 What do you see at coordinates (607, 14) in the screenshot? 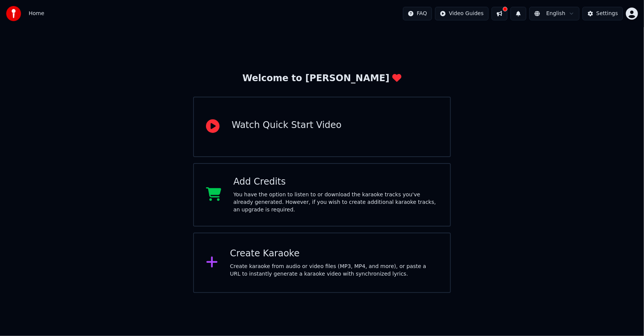
I see `div: Settings` at bounding box center [607, 14].